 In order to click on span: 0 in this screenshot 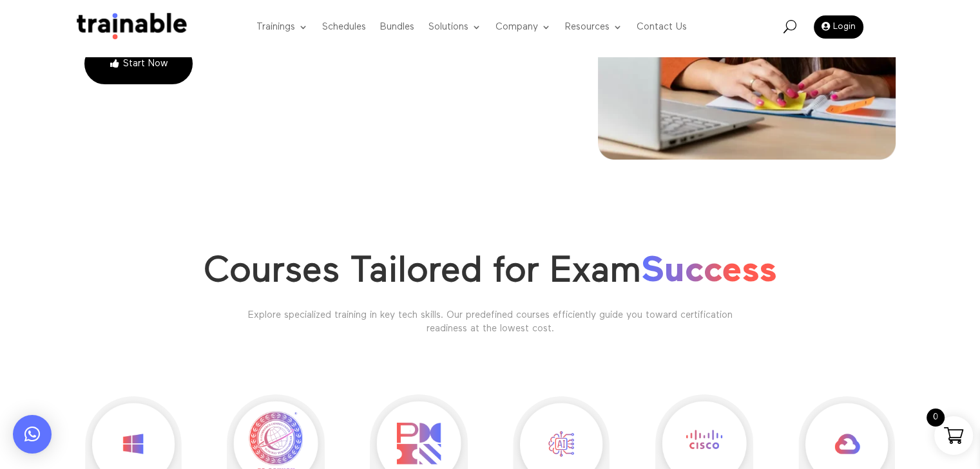, I will do `click(936, 418)`.